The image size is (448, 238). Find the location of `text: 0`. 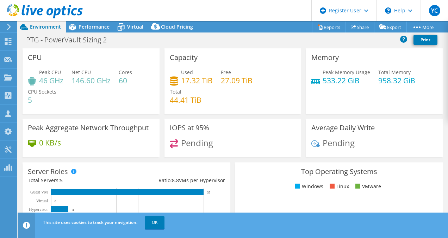

text: 0 is located at coordinates (55, 201).